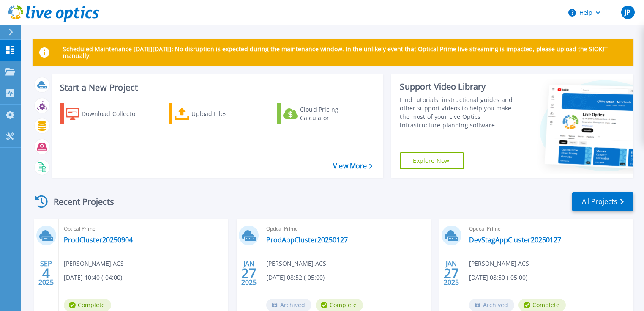 This screenshot has width=644, height=311. I want to click on a: Download Collector, so click(107, 114).